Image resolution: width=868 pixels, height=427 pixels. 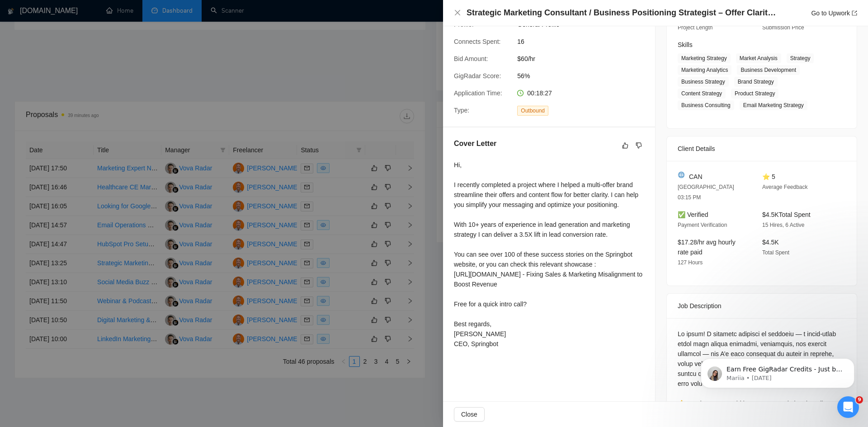 I want to click on span: ✅ Verified, so click(x=693, y=214).